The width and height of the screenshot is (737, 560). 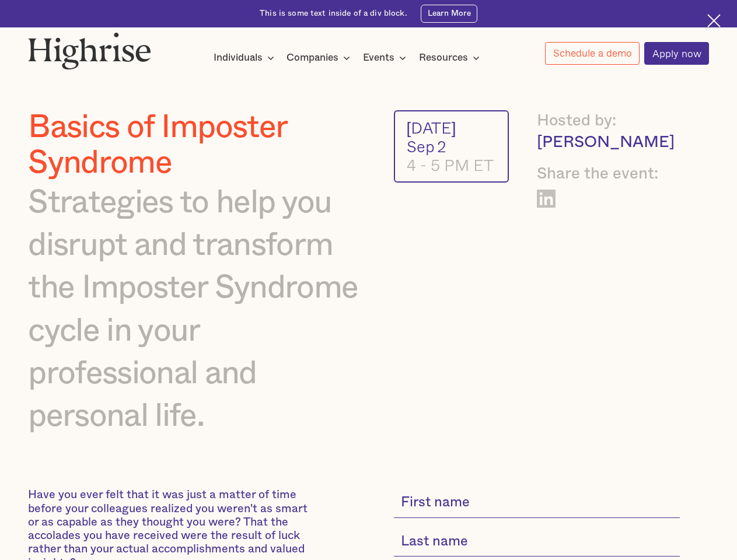 I want to click on img: Highrise logo, so click(x=90, y=51).